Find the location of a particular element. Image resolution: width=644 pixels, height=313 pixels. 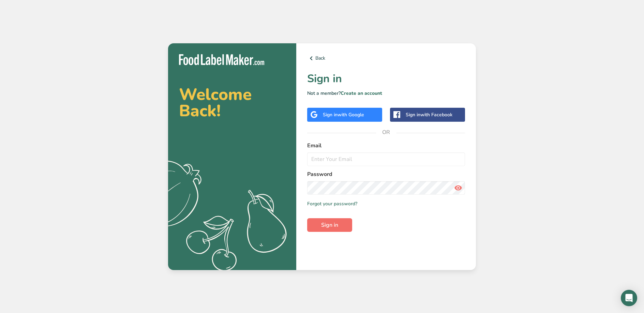

h1: Sign in is located at coordinates (386, 79).